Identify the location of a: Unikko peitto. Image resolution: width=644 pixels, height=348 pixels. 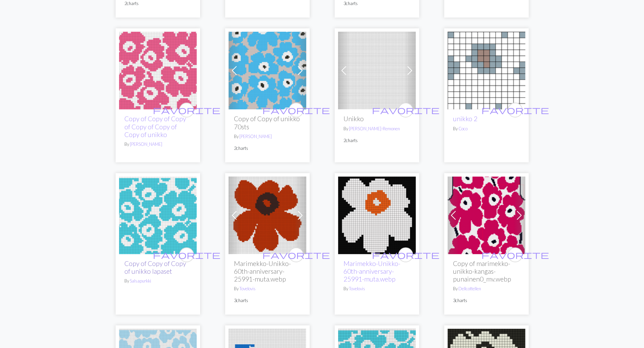
(377, 70).